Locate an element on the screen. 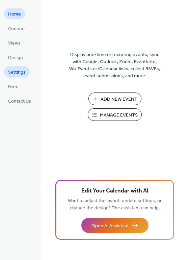  span: Want to adjust the layout, update settings, or change the design? The assistant can help. is located at coordinates (115, 205).